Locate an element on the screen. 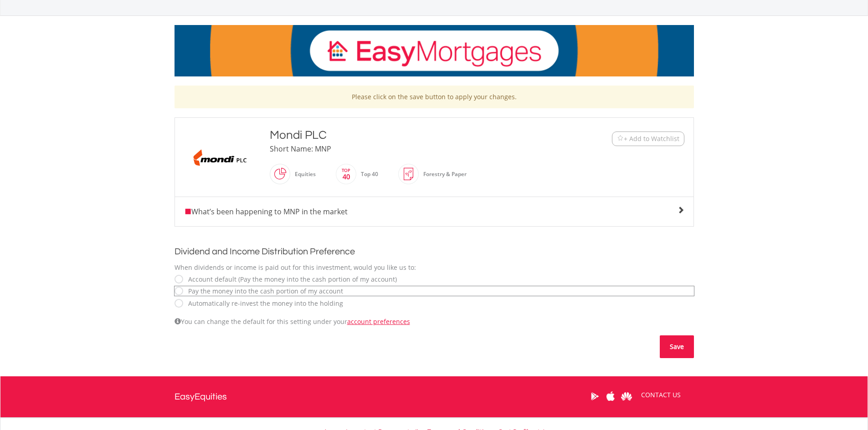  span: What’s been happening to MNP in the market is located at coordinates (265, 212).